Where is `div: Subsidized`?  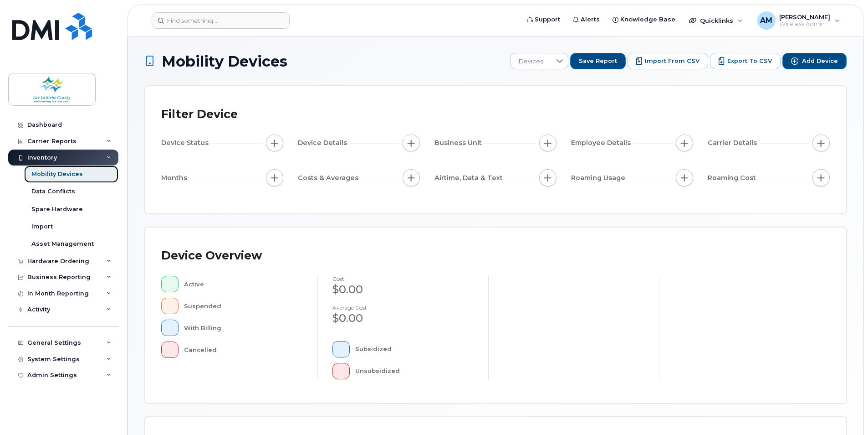 div: Subsidized is located at coordinates (414, 349).